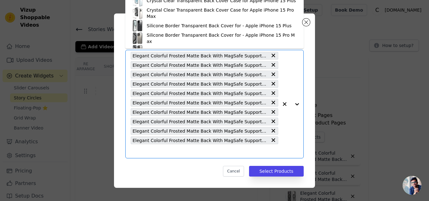  What do you see at coordinates (200, 121) in the screenshot?
I see `span: Elegant Colorful Frosted Matte Back With MagSafe Support Back Case For Samsung F56 5G` at bounding box center [200, 121].